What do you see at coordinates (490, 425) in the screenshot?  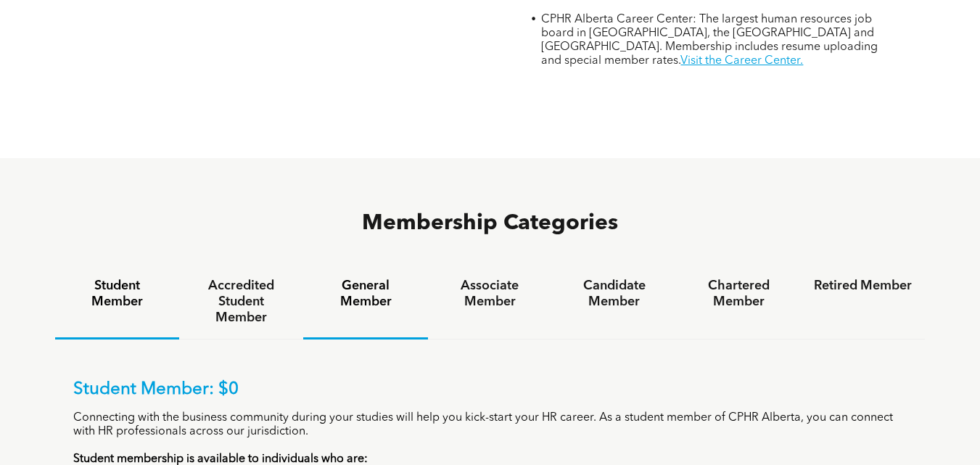 I see `p: Connecting with the business community during your studies will help you kick-start your HR caree...` at bounding box center [490, 425].